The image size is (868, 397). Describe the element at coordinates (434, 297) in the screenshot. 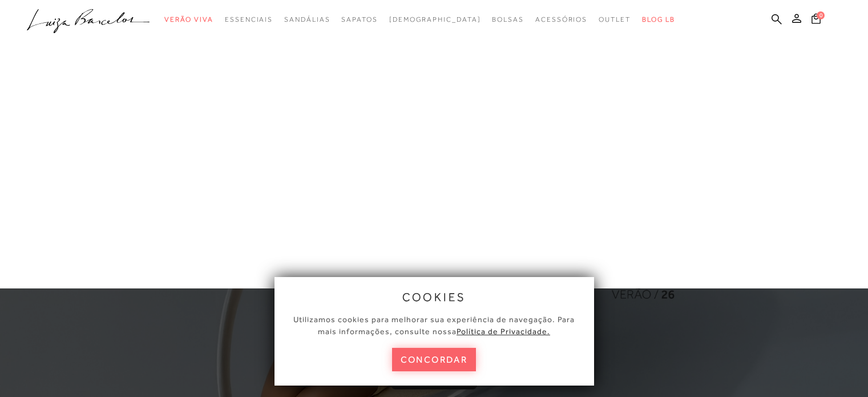

I see `span: cookies` at that location.